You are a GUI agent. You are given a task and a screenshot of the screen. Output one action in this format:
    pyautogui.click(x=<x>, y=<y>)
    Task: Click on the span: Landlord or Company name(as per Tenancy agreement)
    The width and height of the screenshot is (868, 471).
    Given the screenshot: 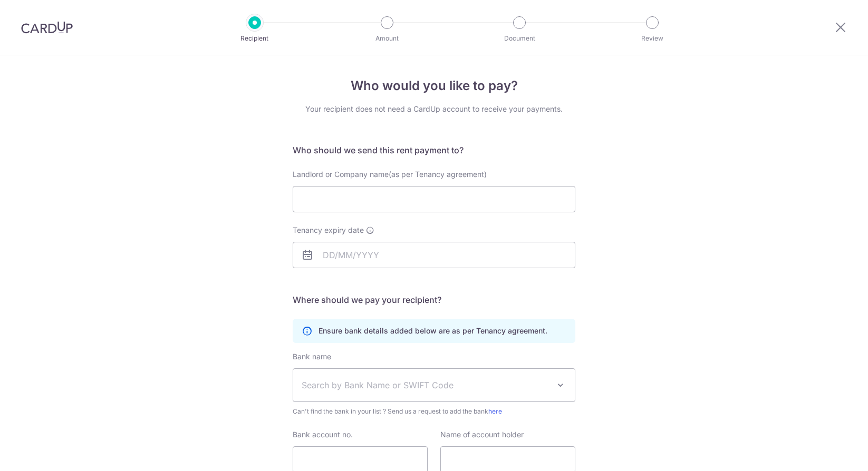 What is the action you would take?
    pyautogui.click(x=390, y=174)
    